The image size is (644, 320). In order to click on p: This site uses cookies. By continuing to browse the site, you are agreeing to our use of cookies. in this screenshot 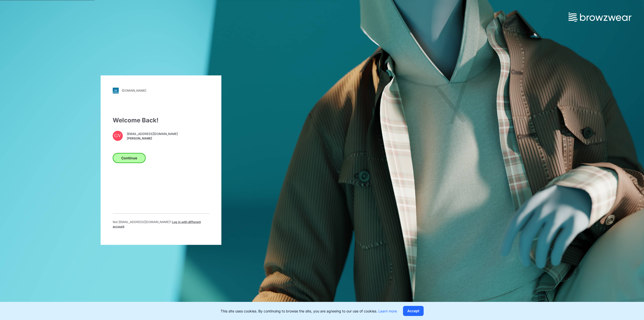, I will do `click(309, 311)`.